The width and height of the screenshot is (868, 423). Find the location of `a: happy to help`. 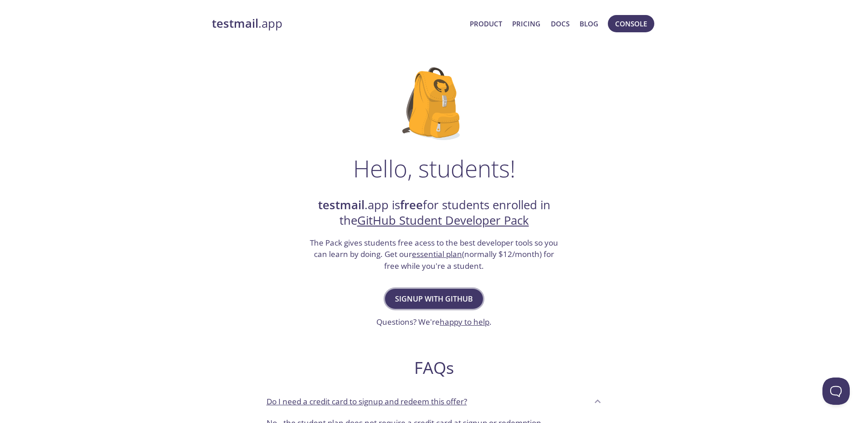

a: happy to help is located at coordinates (464, 322).